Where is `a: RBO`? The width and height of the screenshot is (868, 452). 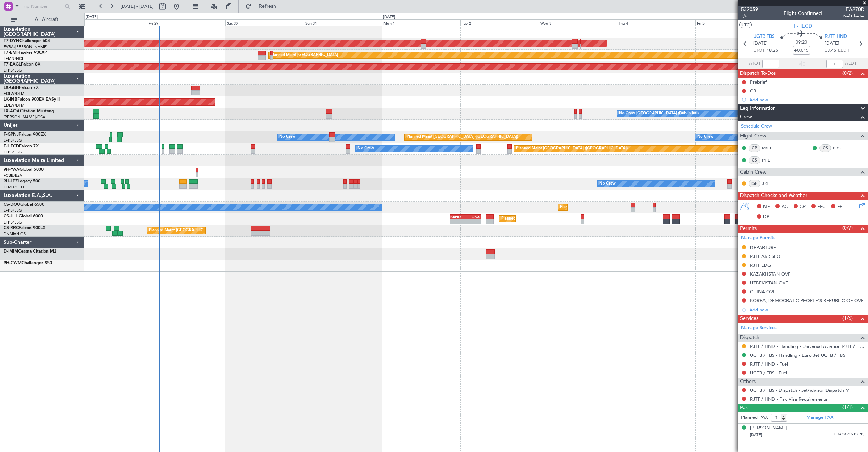 a: RBO is located at coordinates (770, 148).